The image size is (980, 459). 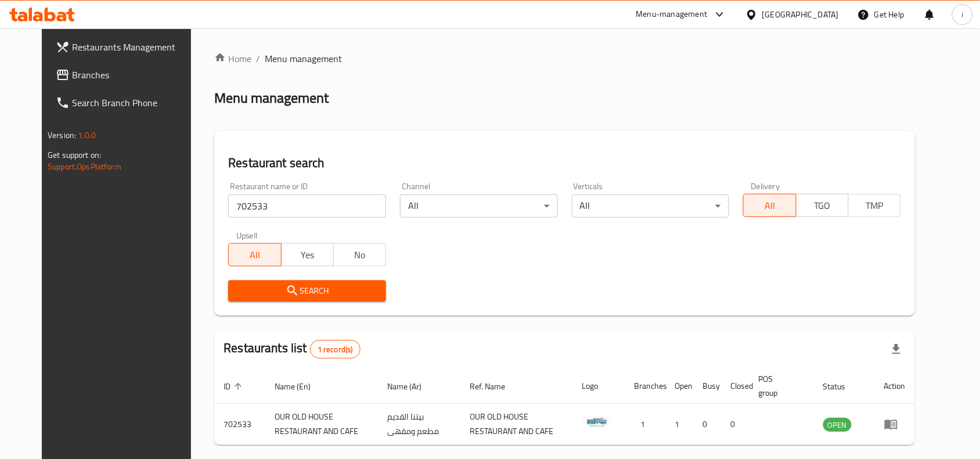 What do you see at coordinates (126, 75) in the screenshot?
I see `a: Branches` at bounding box center [126, 75].